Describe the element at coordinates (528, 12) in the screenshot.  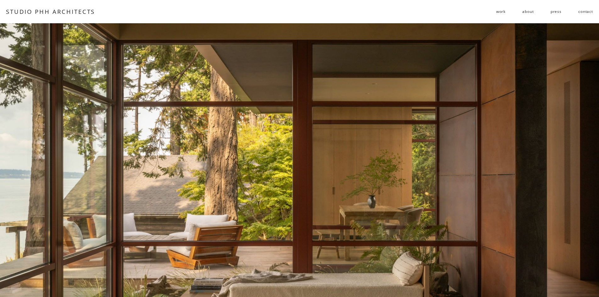
I see `a: about` at that location.